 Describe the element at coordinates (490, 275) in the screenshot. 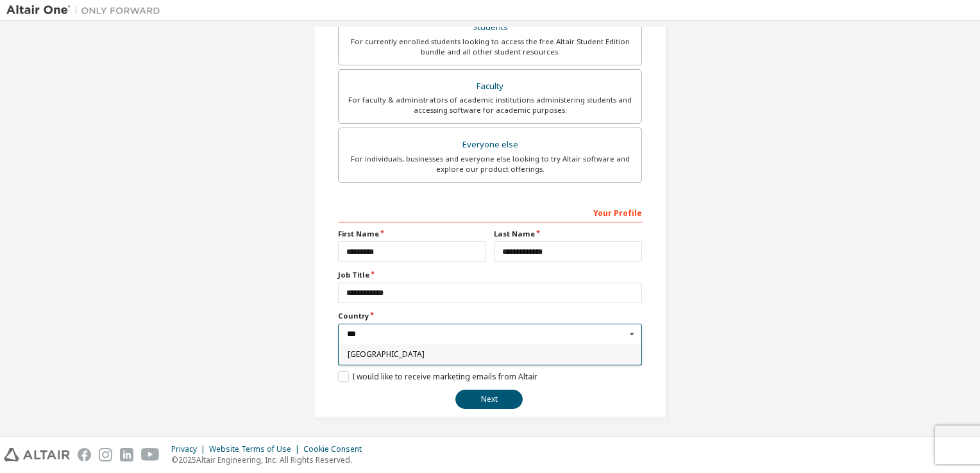

I see `label: Job Title` at that location.